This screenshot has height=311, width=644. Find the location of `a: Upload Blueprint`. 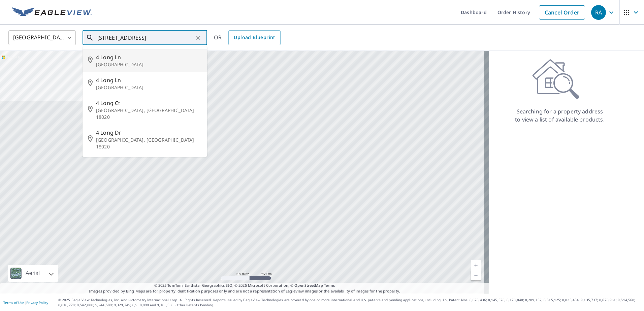

a: Upload Blueprint is located at coordinates (254, 38).